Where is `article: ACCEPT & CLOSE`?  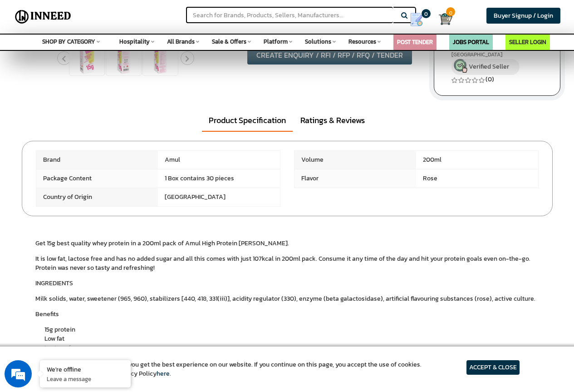 article: ACCEPT & CLOSE is located at coordinates (493, 367).